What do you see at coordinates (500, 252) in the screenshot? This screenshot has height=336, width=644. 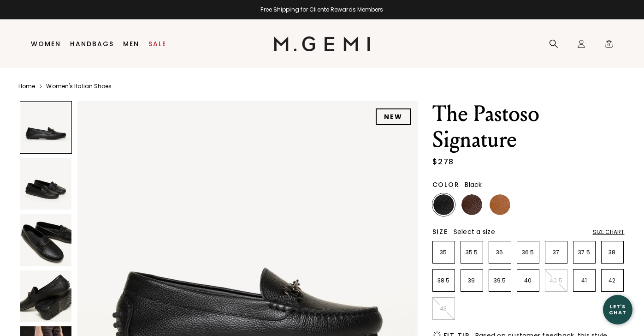 I see `p: 36` at bounding box center [500, 252].